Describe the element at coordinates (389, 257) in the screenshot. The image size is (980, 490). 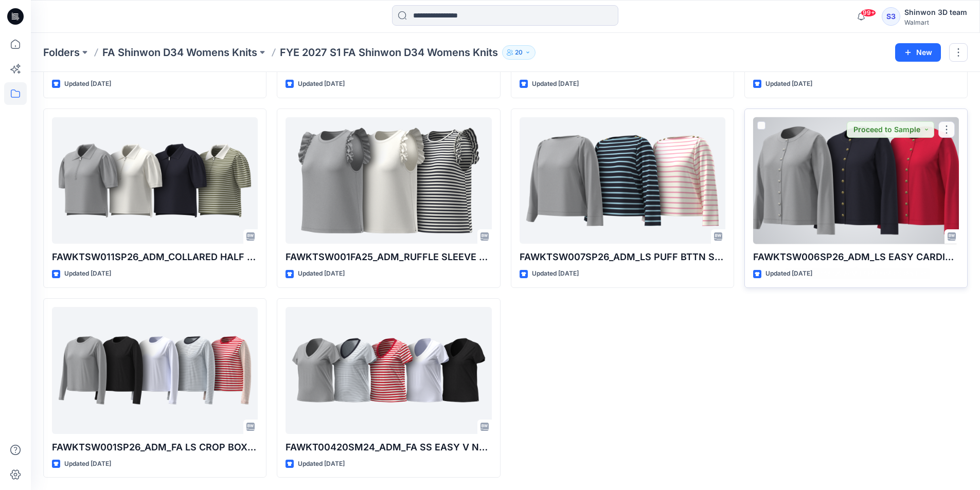
I see `p: FAWKTSW001FA25_ADM_RUFFLE SLEEVE TANK` at that location.